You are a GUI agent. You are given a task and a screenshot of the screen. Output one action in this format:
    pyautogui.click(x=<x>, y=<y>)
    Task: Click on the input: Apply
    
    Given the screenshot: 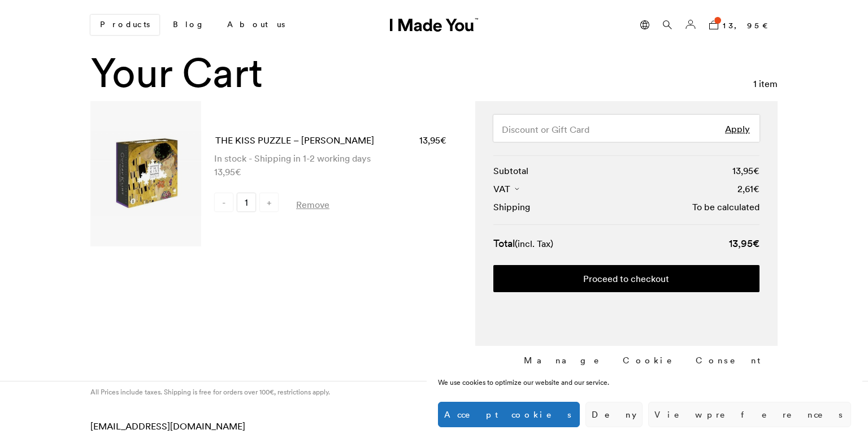 What is the action you would take?
    pyautogui.click(x=738, y=128)
    